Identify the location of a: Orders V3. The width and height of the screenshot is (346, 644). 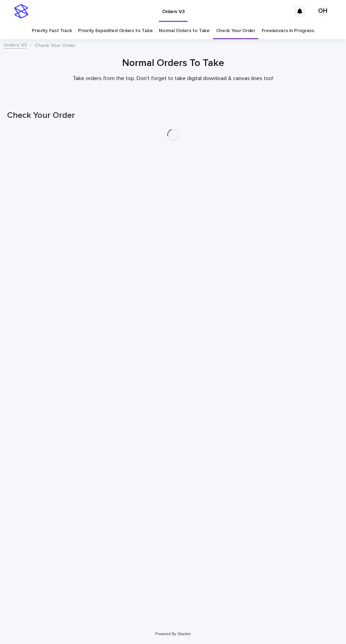
(15, 44).